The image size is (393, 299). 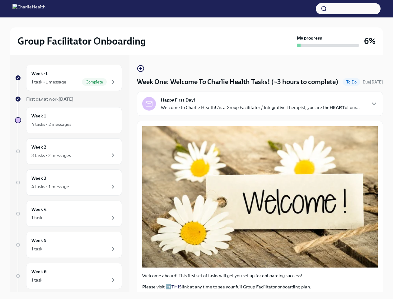 What do you see at coordinates (373, 82) in the screenshot?
I see `span: Due` at bounding box center [373, 82].